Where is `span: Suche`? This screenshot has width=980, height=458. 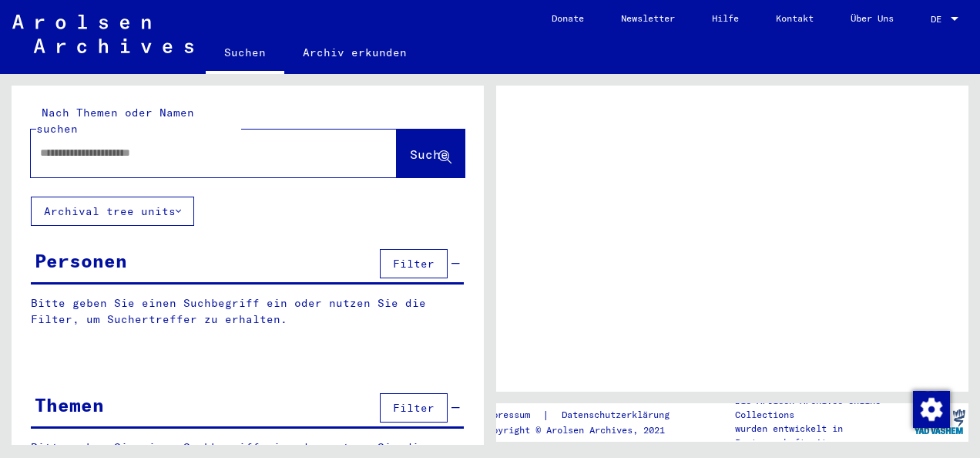
span: Suche is located at coordinates (429, 154).